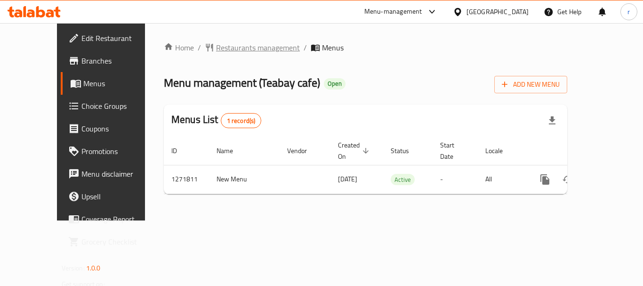  Describe the element at coordinates (335, 83) in the screenshot. I see `span: Open` at that location.